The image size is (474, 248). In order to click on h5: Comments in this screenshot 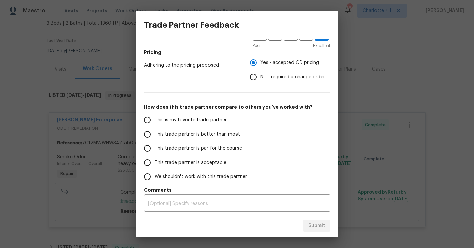, I will do `click(237, 190)`.